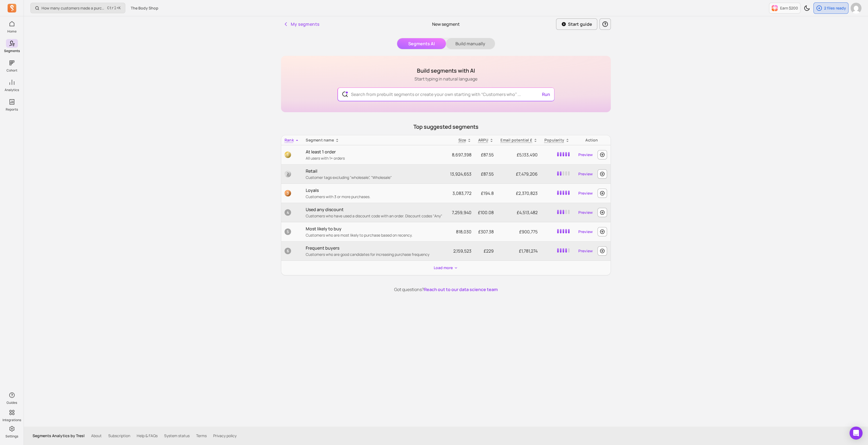 This screenshot has height=445, width=868. I want to click on p: Settings, so click(12, 436).